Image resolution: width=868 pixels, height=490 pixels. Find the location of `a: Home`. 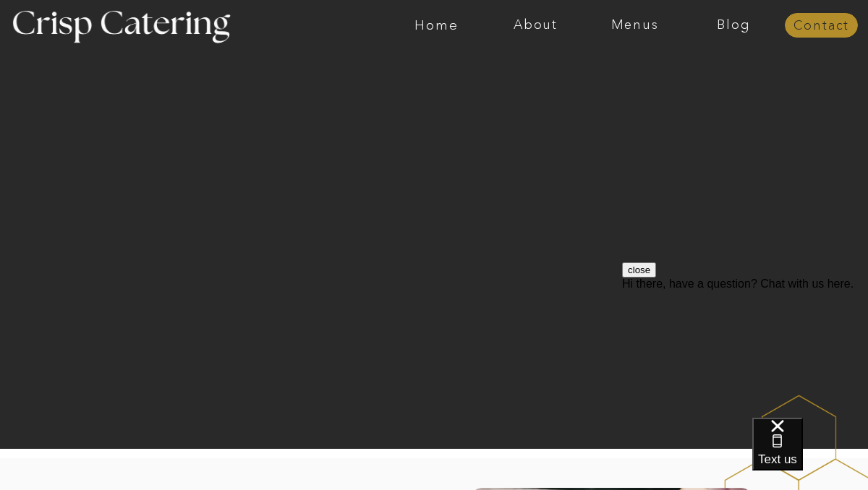

a: Home is located at coordinates (436, 25).